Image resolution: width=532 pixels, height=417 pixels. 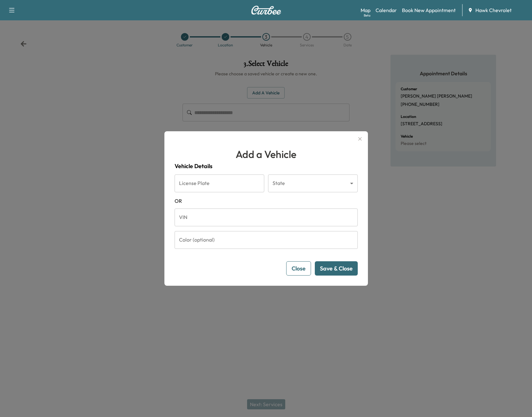 I want to click on img: Curbee Logo, so click(x=266, y=10).